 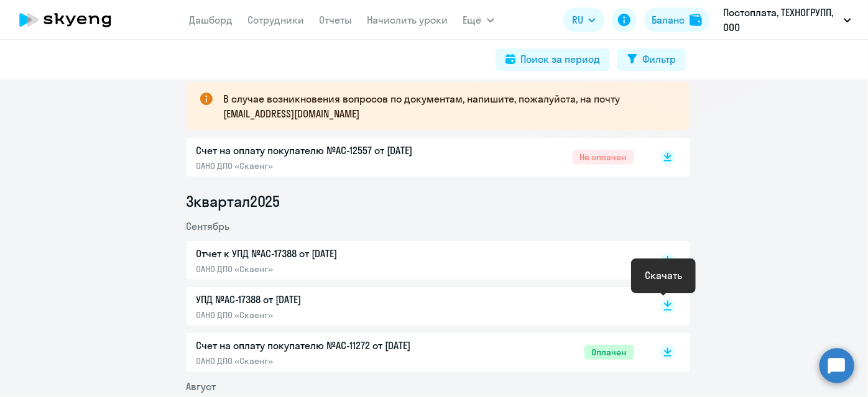 What do you see at coordinates (578, 20) in the screenshot?
I see `span: RU` at bounding box center [578, 20].